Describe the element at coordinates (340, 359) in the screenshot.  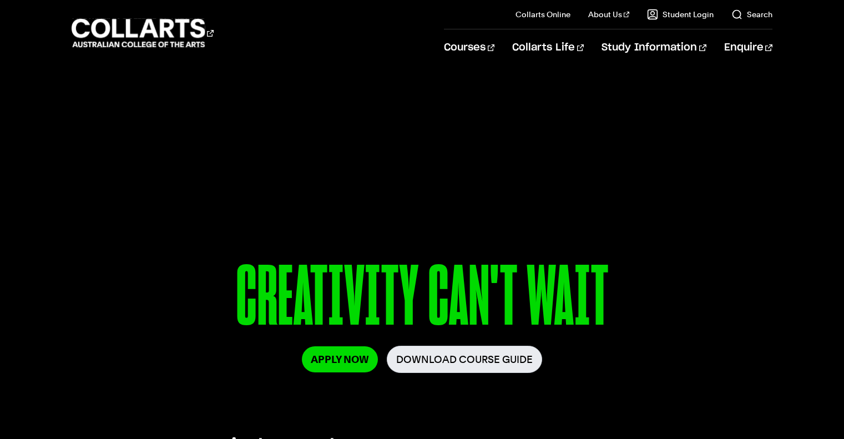
I see `a: Apply Now` at that location.